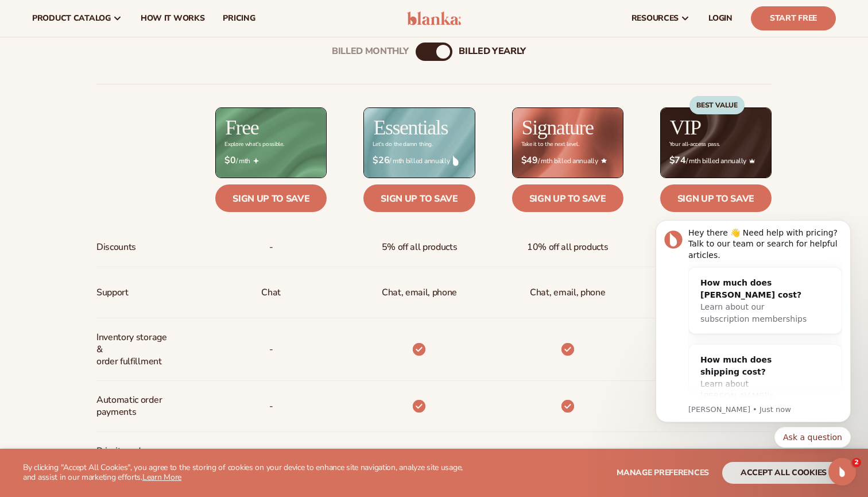  I want to click on span: 5% off all products, so click(419, 247).